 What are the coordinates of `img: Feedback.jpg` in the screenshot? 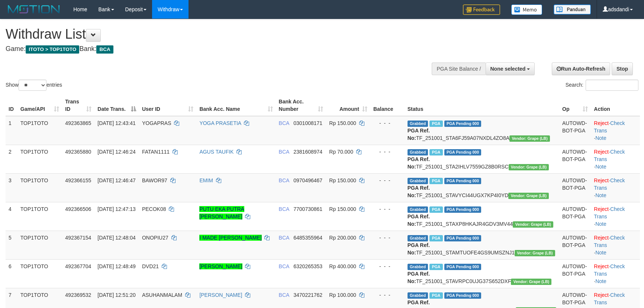 It's located at (482, 9).